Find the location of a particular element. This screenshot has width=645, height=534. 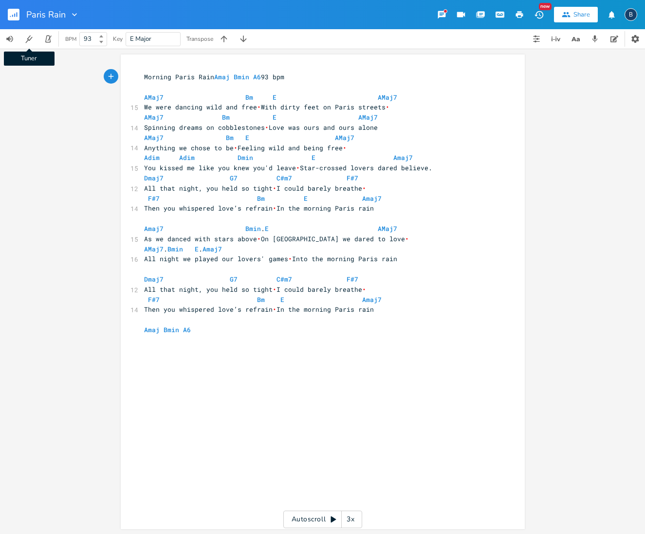

span: You kissed me like you knew you'd leave Star-crossed lovers dared believe. is located at coordinates (288, 168).